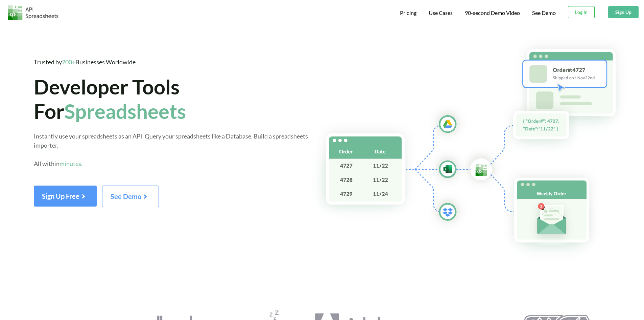 The height and width of the screenshot is (320, 644). What do you see at coordinates (65, 196) in the screenshot?
I see `button: Sign Up Free` at bounding box center [65, 196].